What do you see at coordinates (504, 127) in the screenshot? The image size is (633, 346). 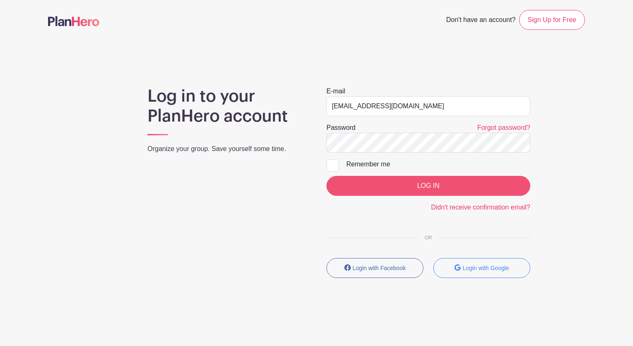 I see `a: Forgot password?` at bounding box center [504, 127].